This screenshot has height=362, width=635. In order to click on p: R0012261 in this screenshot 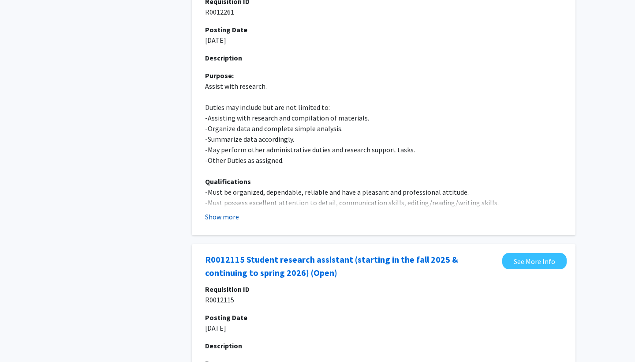, I will do `click(384, 12)`.